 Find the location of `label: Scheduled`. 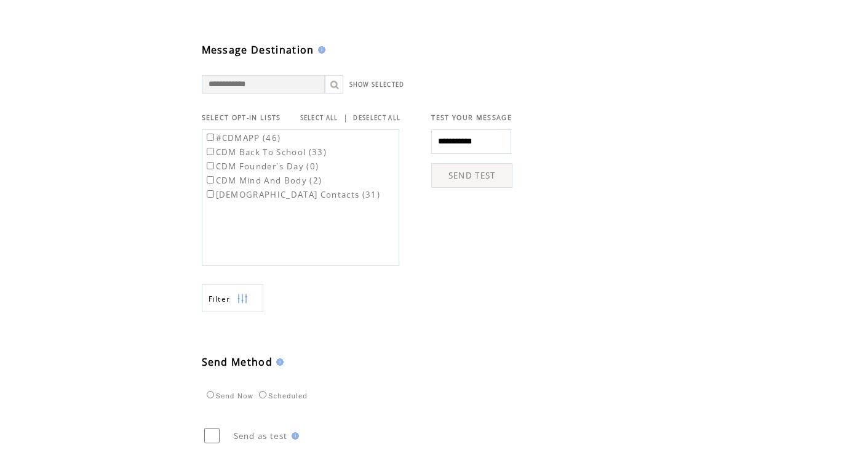

label: Scheduled is located at coordinates (282, 396).